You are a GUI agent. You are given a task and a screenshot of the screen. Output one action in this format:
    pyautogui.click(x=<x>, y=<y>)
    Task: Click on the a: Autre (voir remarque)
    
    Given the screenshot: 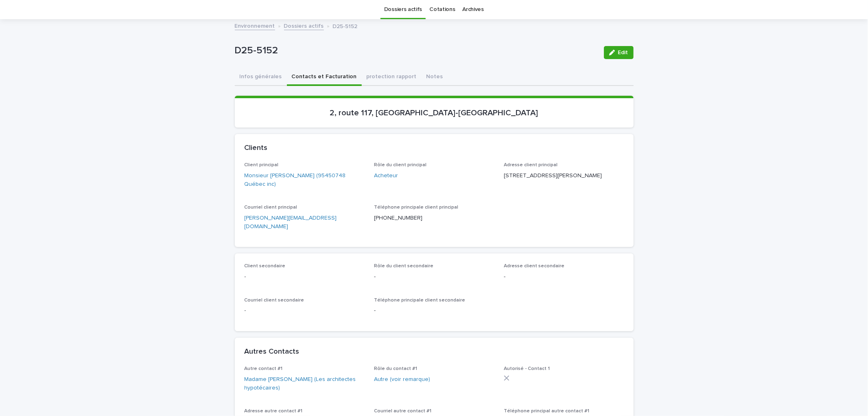 What is the action you would take?
    pyautogui.click(x=402, y=379)
    